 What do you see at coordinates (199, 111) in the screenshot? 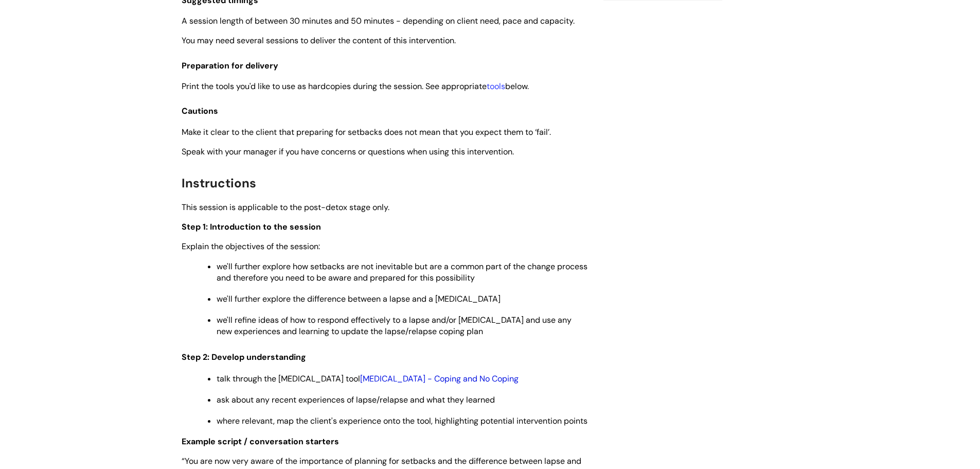
I see `span: Cautions` at bounding box center [199, 111].